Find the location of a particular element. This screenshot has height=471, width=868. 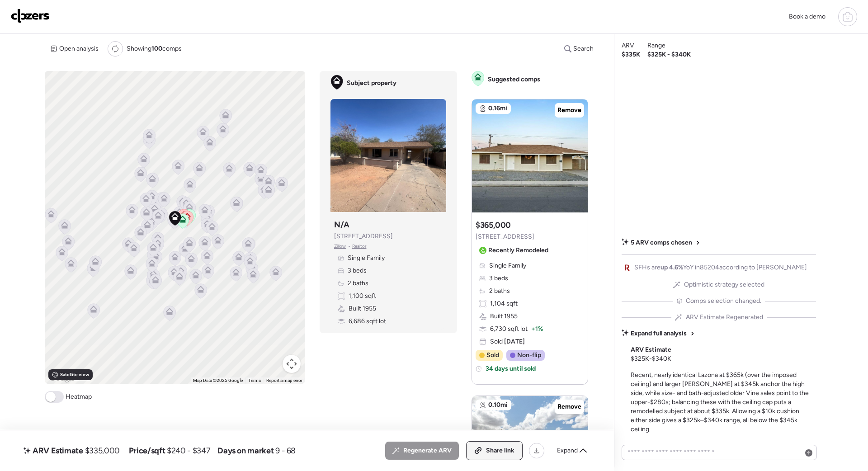

span: Expand full analysis is located at coordinates (659, 334).